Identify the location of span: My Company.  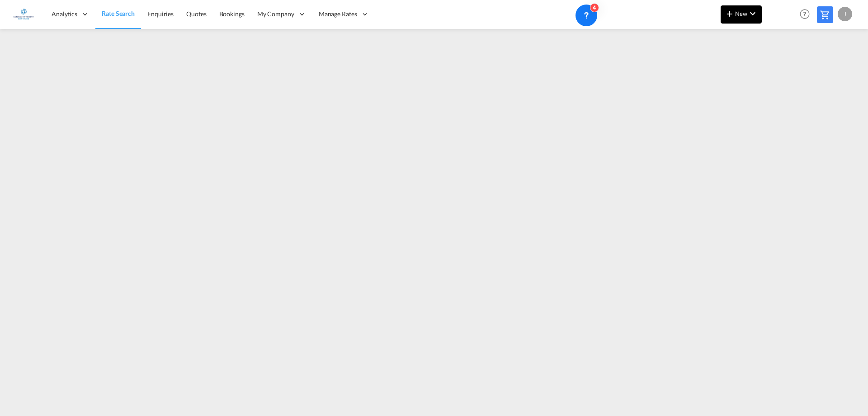
(276, 14).